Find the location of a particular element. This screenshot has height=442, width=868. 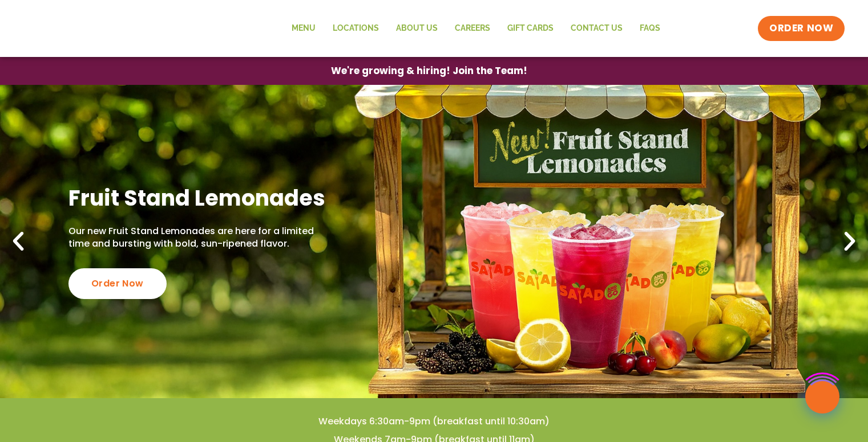

div: Order Now is located at coordinates (118, 284).